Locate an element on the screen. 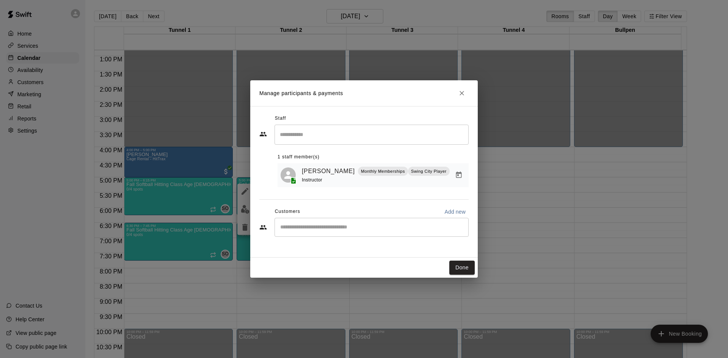 Image resolution: width=728 pixels, height=358 pixels. div: Search staff is located at coordinates (371, 135).